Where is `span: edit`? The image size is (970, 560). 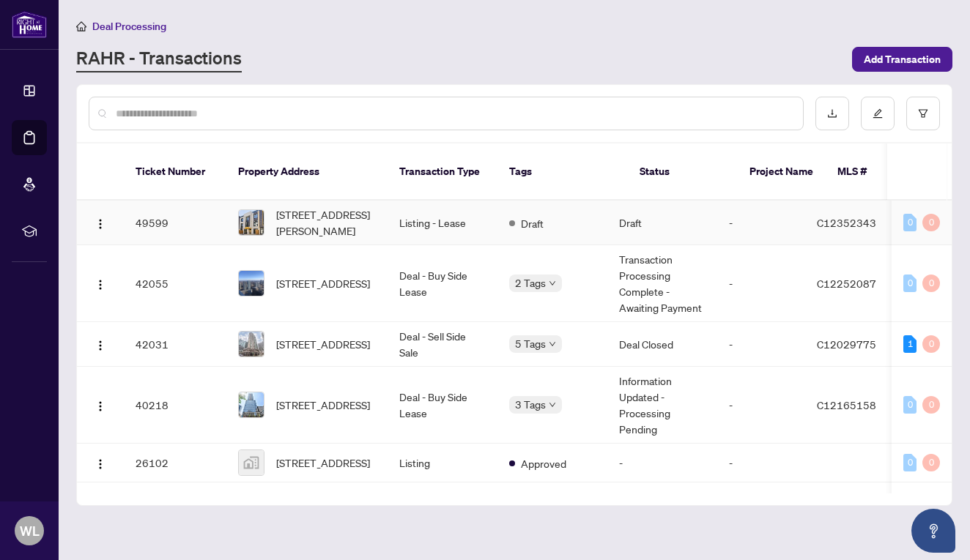
span: edit is located at coordinates (878, 114).